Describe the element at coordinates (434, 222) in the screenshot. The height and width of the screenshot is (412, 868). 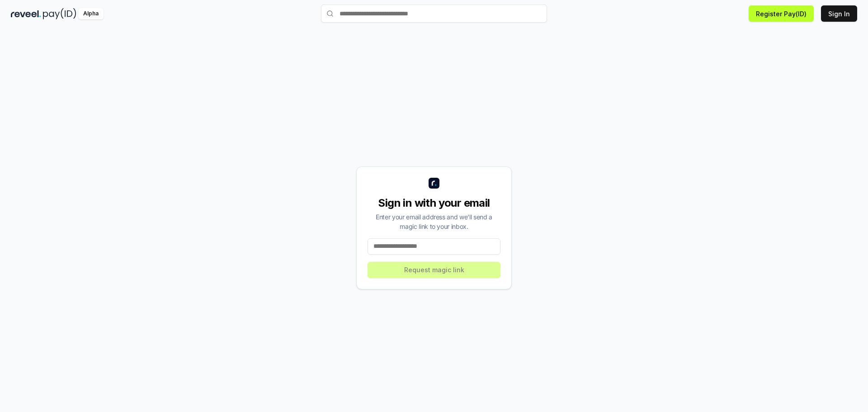
I see `div: Enter your email address and we’ll send a magic link to your inbox.` at that location.